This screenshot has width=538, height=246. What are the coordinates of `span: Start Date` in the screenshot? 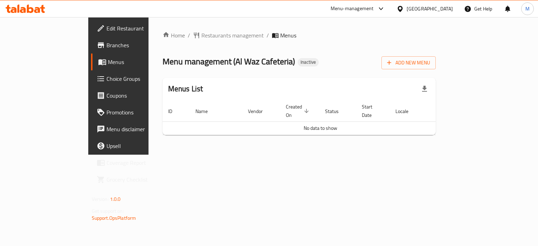 It's located at (371, 111).